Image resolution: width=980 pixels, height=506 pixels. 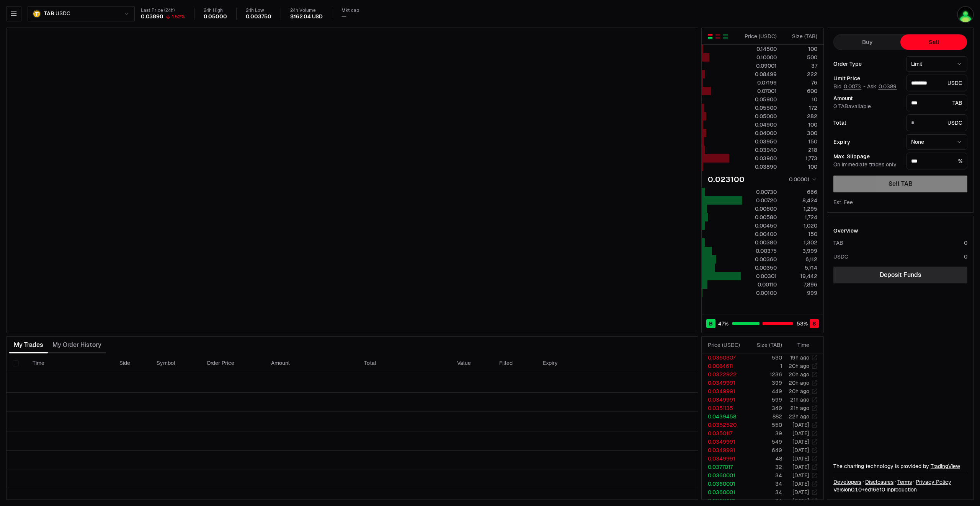 I want to click on button: 0.0073, so click(x=851, y=86).